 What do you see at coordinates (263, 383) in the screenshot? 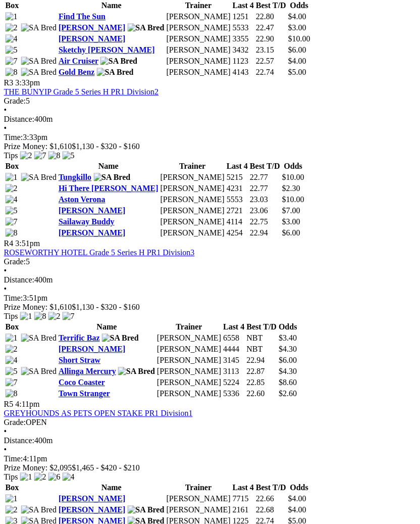
I see `td: 22.85` at bounding box center [263, 383].